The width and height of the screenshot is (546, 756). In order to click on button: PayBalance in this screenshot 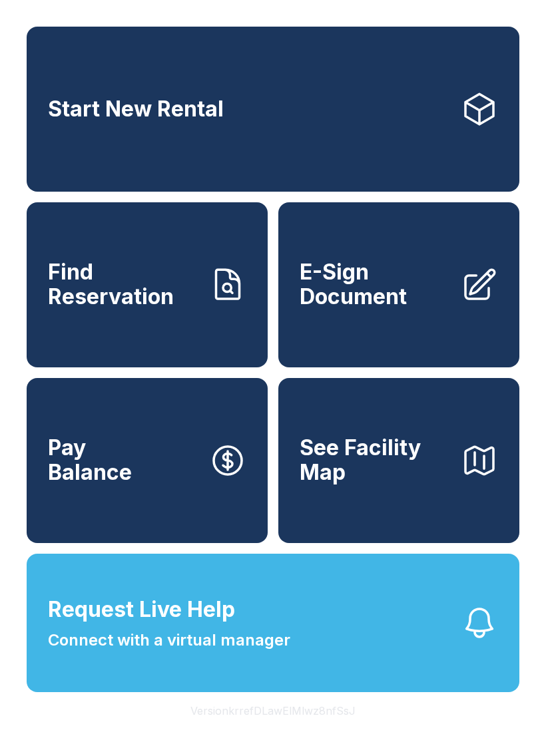, I will do `click(147, 461)`.